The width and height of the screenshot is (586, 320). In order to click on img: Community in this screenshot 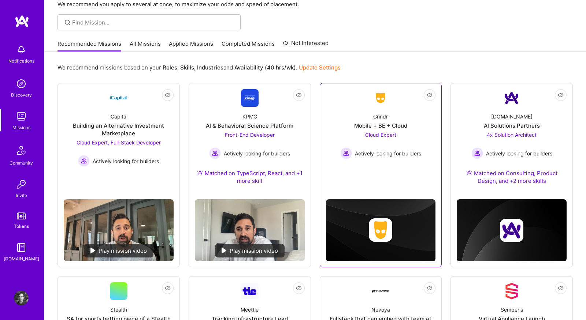, I will do `click(21, 151)`.